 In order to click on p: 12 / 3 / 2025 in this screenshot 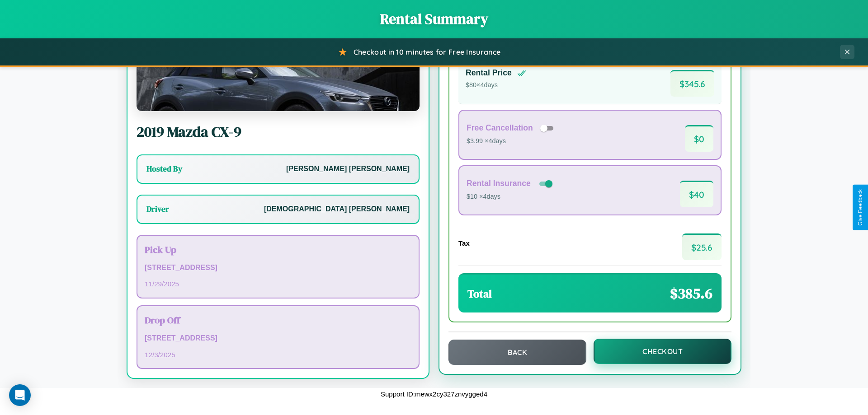, I will do `click(278, 354)`.